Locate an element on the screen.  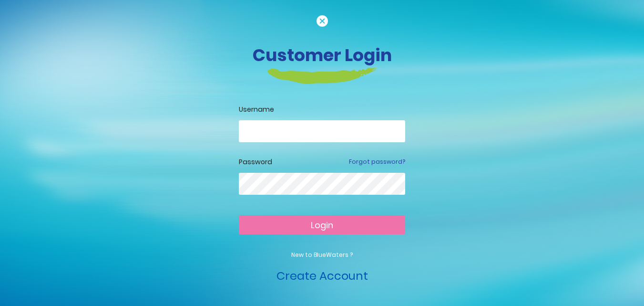
h3: Customer Login is located at coordinates (322, 55).